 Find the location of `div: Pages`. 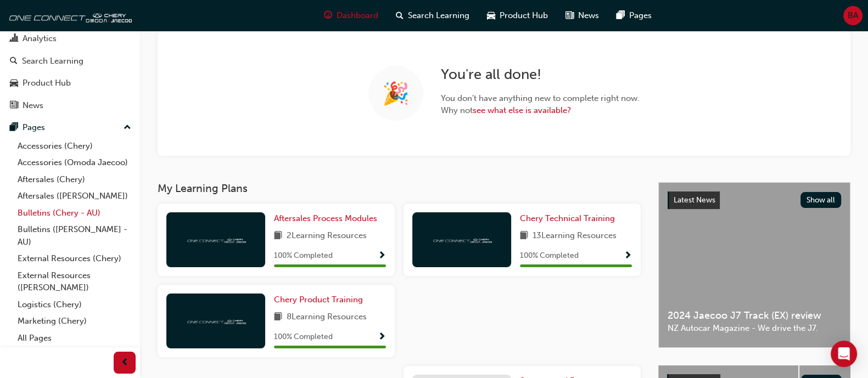

div: Pages is located at coordinates (34, 127).